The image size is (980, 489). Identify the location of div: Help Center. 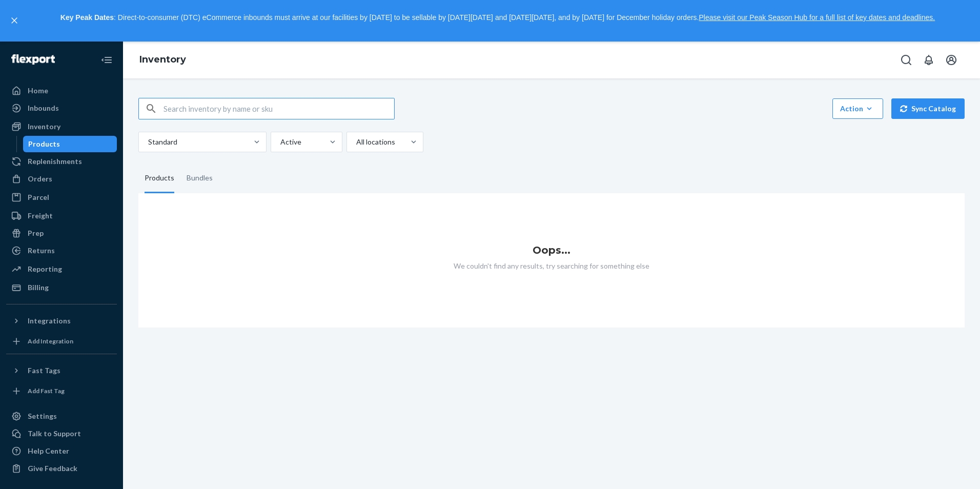
(48, 451).